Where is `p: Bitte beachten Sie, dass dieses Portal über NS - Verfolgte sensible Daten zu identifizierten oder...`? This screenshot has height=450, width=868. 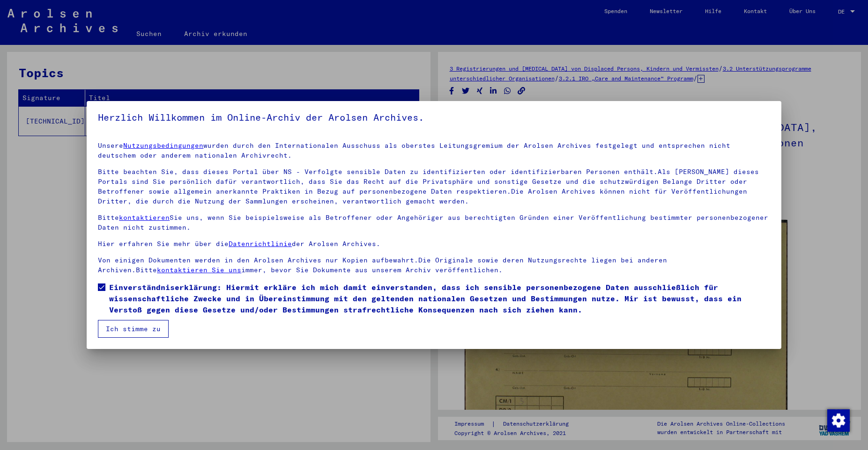 p: Bitte beachten Sie, dass dieses Portal über NS - Verfolgte sensible Daten zu identifizierten oder... is located at coordinates (434, 186).